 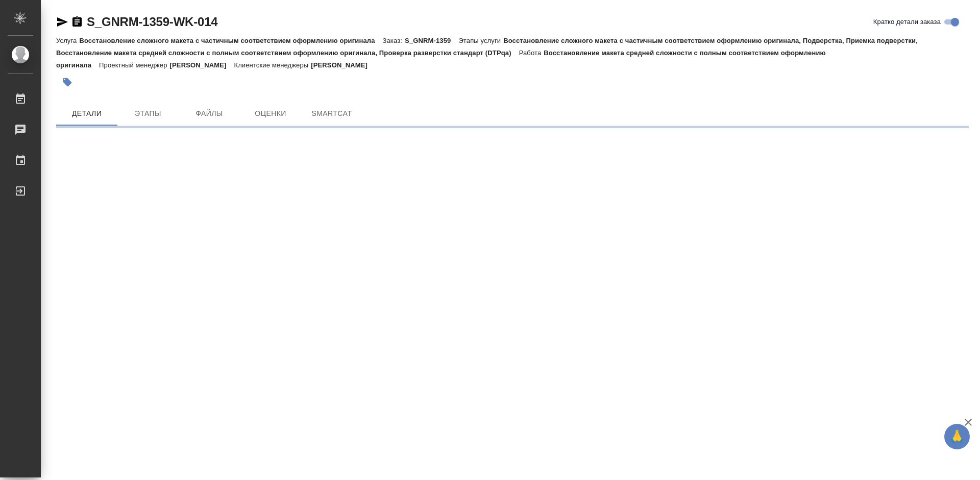 I want to click on p: S_GNRM-1359, so click(x=432, y=41).